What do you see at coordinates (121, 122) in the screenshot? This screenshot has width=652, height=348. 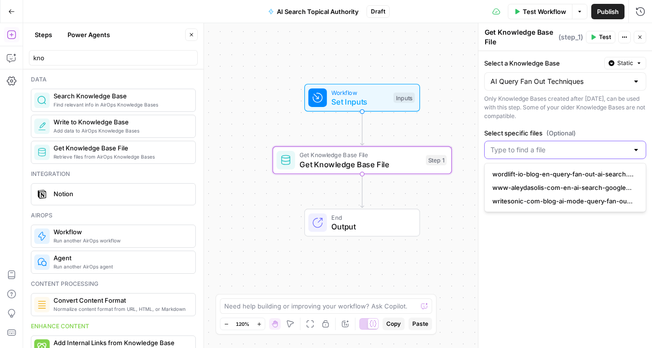 I see `span: Write to Knowledge Base` at bounding box center [121, 122].